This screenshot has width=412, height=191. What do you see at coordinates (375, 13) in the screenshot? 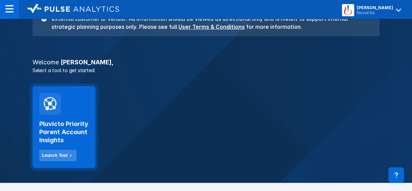
I see `div: Novartis` at bounding box center [375, 13].